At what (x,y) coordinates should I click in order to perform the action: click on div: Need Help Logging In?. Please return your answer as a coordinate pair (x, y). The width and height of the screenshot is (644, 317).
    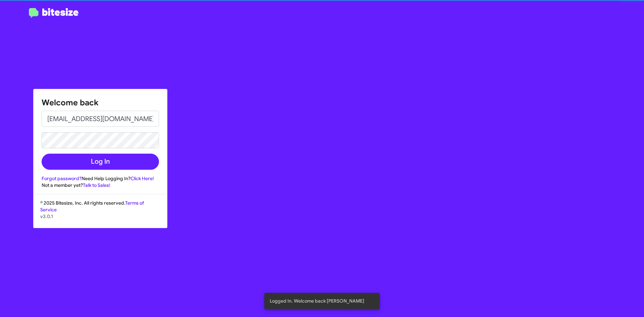
    Looking at the image, I should click on (100, 178).